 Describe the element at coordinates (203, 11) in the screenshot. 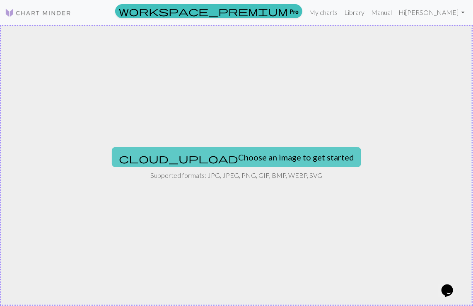

I see `span: workspace_premium` at that location.